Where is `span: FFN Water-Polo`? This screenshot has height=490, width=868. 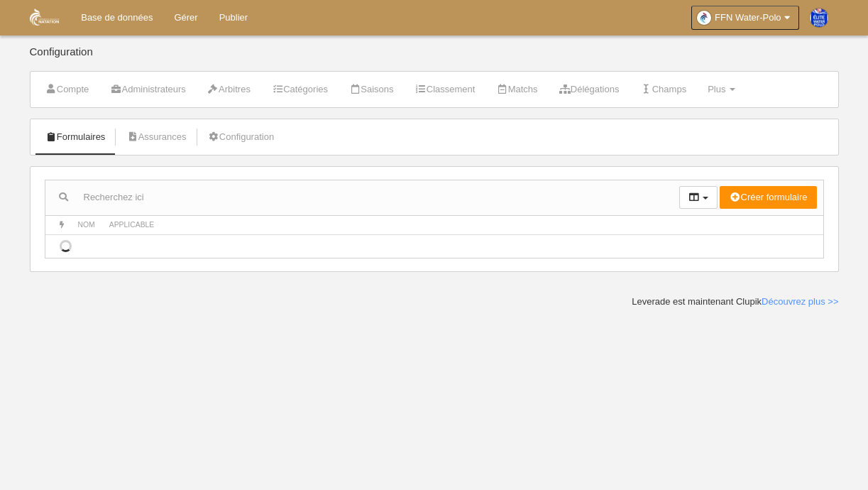 span: FFN Water-Polo is located at coordinates (747, 18).